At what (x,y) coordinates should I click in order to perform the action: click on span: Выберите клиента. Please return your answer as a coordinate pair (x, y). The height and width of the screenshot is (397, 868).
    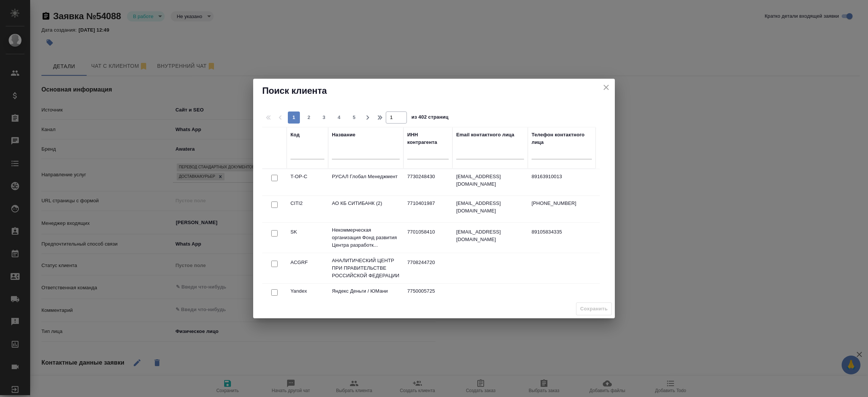
    Looking at the image, I should click on (594, 309).